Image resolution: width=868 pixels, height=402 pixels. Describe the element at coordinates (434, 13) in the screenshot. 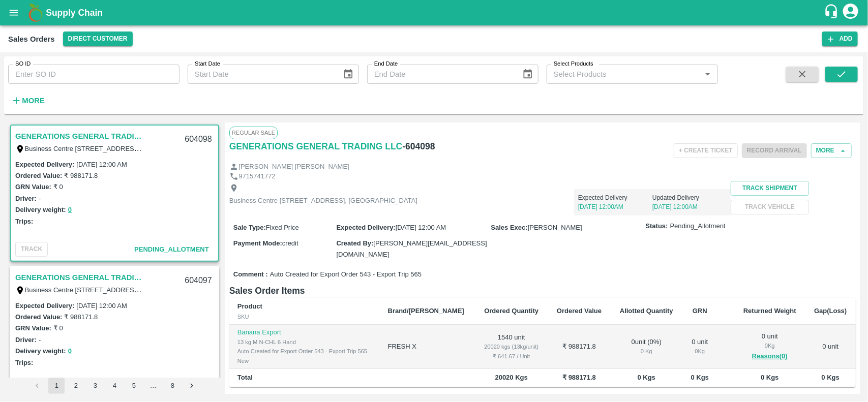

I see `a: Supply Chain` at that location.